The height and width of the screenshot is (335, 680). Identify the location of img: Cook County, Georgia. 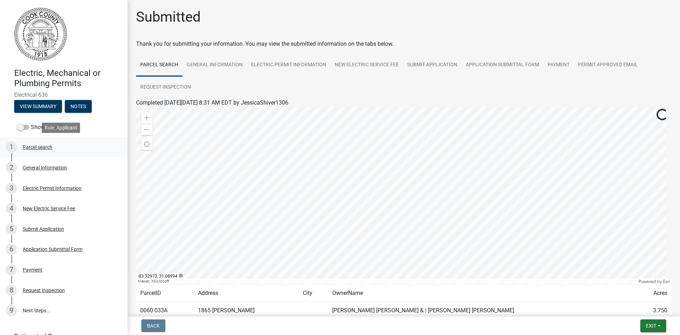
(40, 34).